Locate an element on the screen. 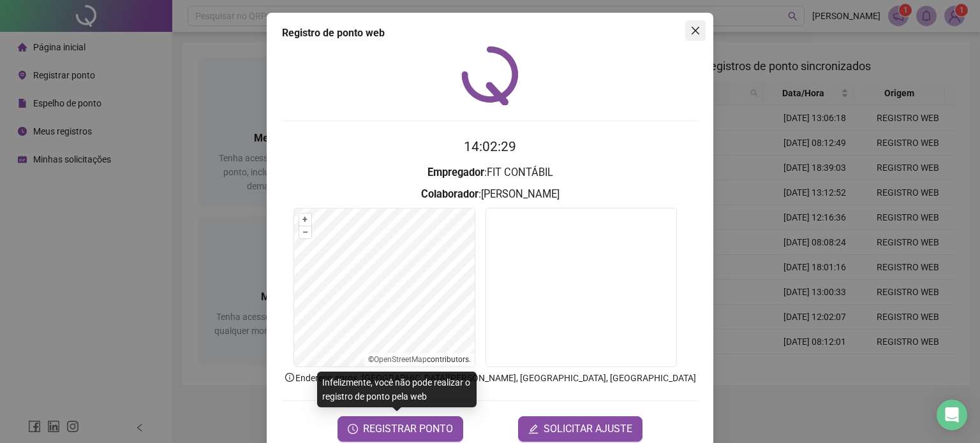  strong: Empregador is located at coordinates (455, 172).